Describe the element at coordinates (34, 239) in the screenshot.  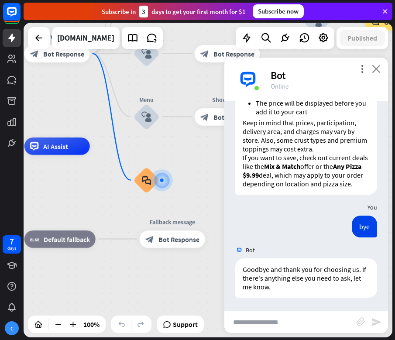
I see `i: block_fallback` at that location.